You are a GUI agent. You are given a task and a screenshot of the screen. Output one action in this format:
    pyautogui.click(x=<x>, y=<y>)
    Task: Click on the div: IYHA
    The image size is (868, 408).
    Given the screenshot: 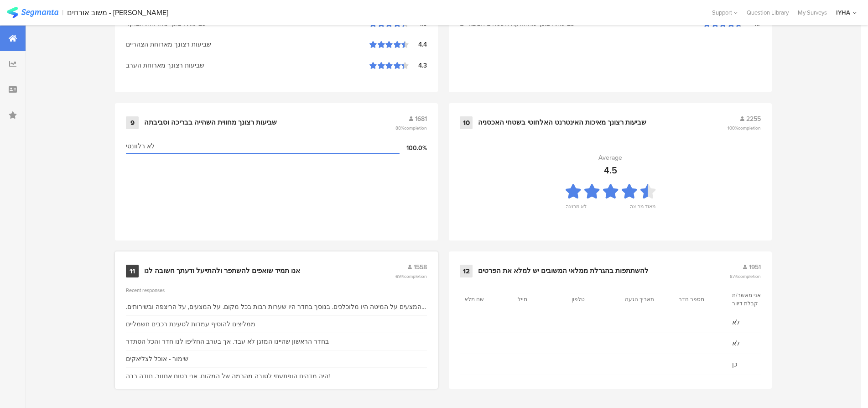 What is the action you would take?
    pyautogui.click(x=843, y=12)
    